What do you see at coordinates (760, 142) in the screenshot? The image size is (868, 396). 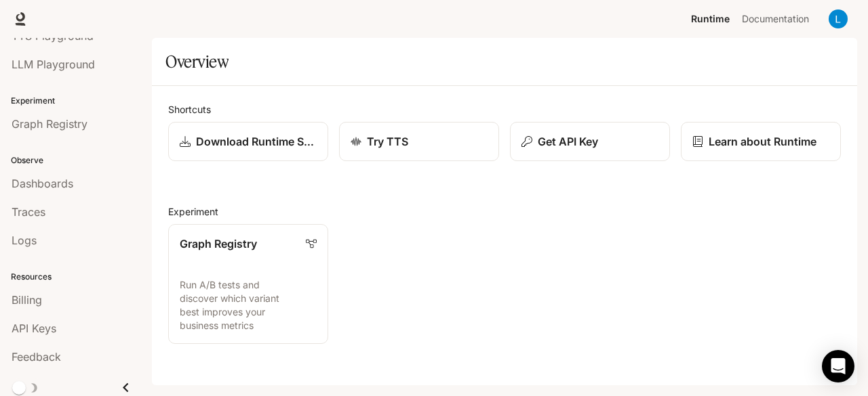 I see `a: Learn about Runtime` at bounding box center [760, 142].